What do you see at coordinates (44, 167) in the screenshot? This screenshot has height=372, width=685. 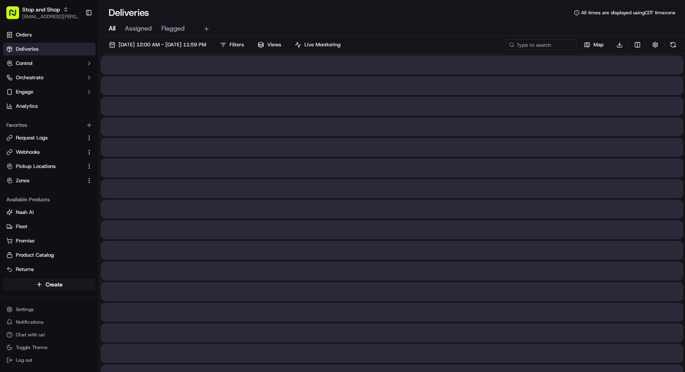 I see `a: Pickup Locations` at bounding box center [44, 167].